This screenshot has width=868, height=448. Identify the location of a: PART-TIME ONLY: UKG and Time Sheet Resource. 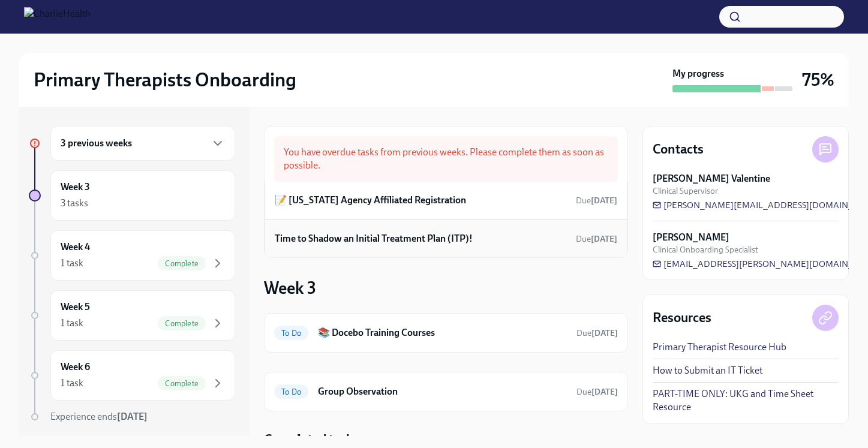
(745, 401).